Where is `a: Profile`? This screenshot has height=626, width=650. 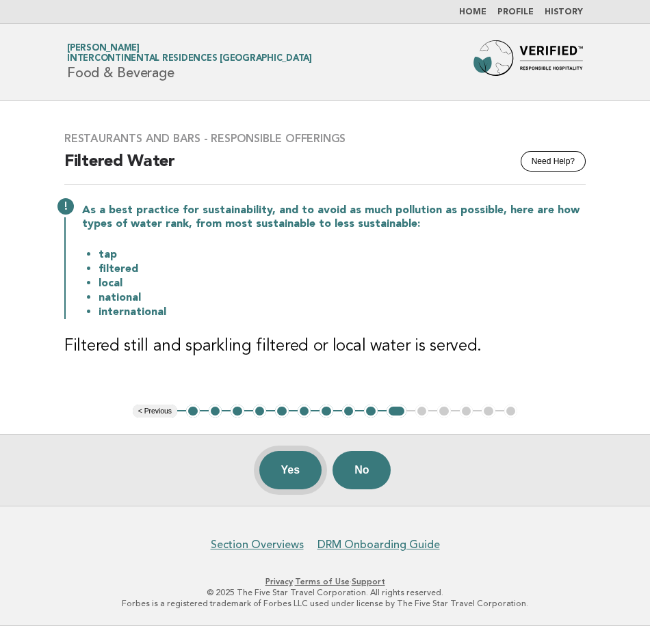
a: Profile is located at coordinates (515, 12).